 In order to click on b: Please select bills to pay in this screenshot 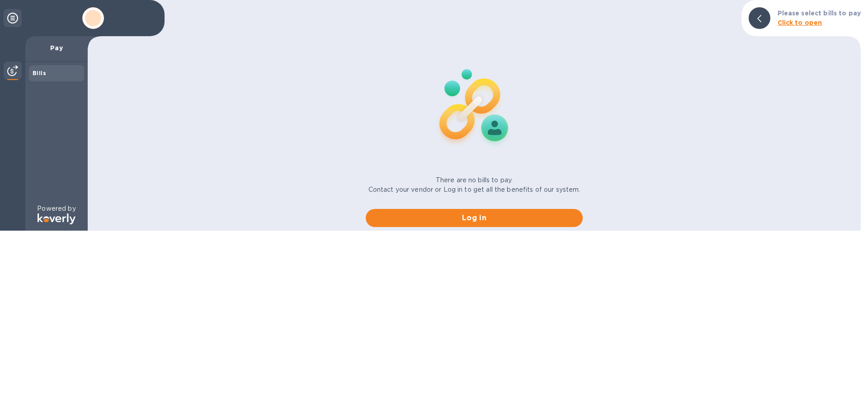, I will do `click(819, 13)`.